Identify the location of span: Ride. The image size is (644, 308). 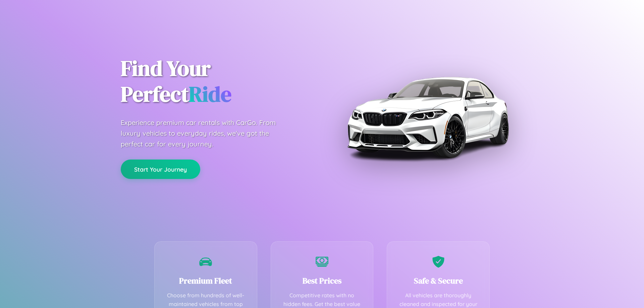
(210, 94).